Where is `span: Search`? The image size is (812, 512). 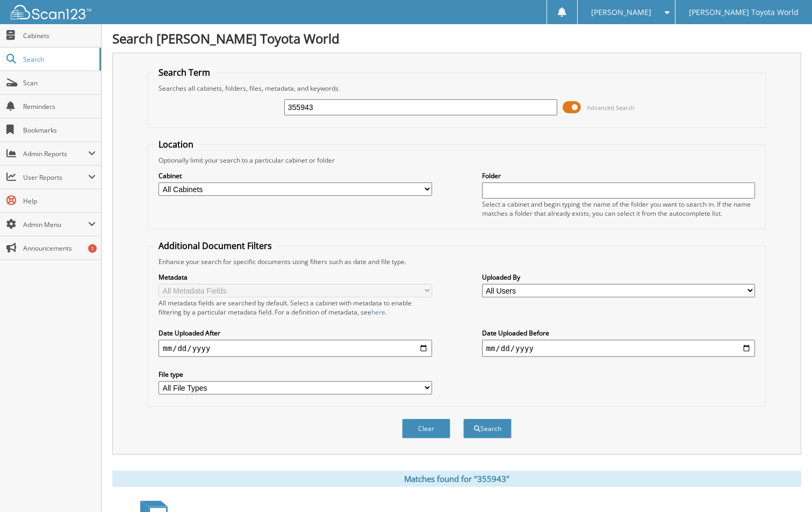
span: Search is located at coordinates (58, 59).